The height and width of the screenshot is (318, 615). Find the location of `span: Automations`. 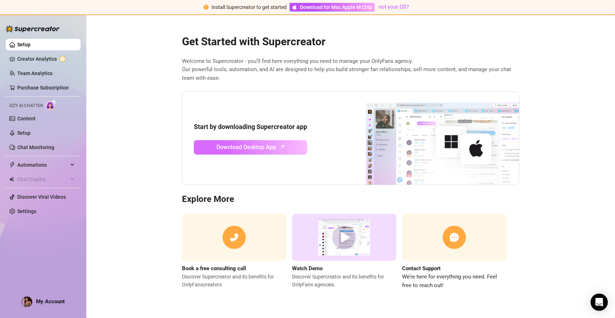

span: Automations is located at coordinates (43, 165).